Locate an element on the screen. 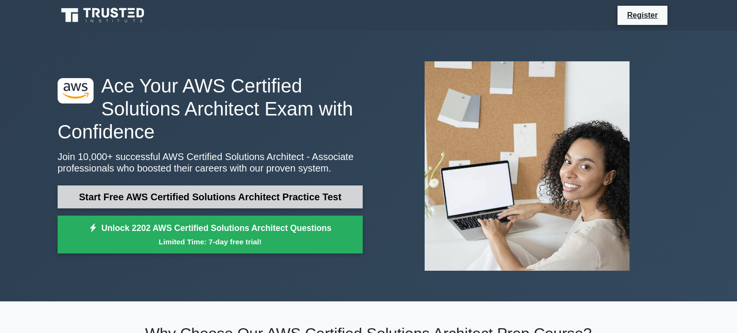 The image size is (737, 333). a: Start Free AWS Certified Solutions Architect Practice Test is located at coordinates (210, 197).